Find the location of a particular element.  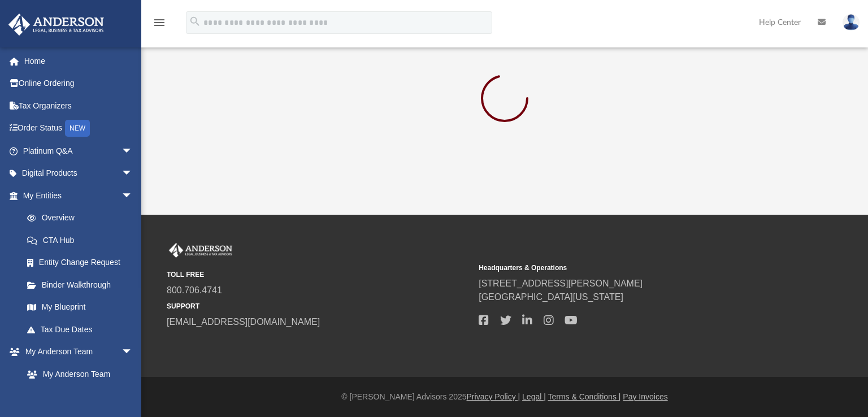

a: Digital Productsarrow_drop_down is located at coordinates (79, 173).